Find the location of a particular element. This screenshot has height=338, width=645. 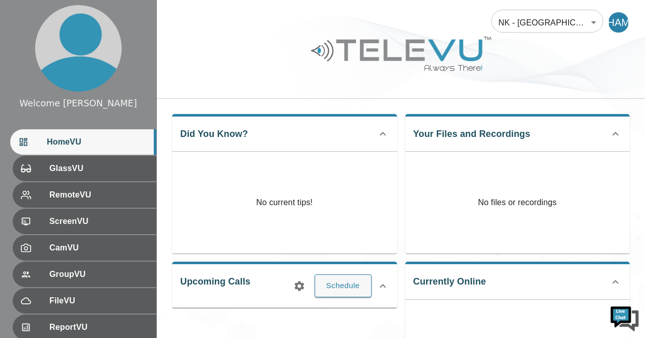

span: GlassVU is located at coordinates (99, 168).